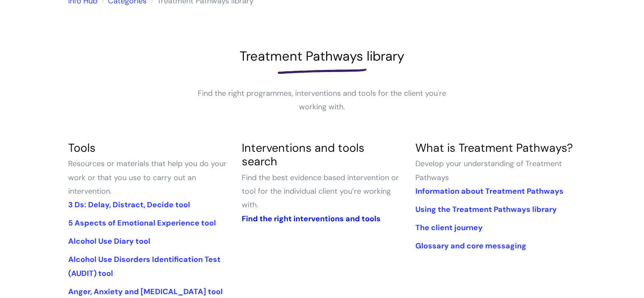 Image resolution: width=644 pixels, height=298 pixels. What do you see at coordinates (488, 170) in the screenshot?
I see `span: Develop your understanding of Treatment Pathways` at bounding box center [488, 170].